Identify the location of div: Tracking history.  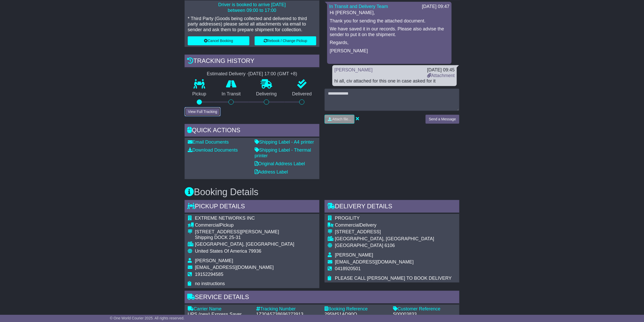
(252, 62).